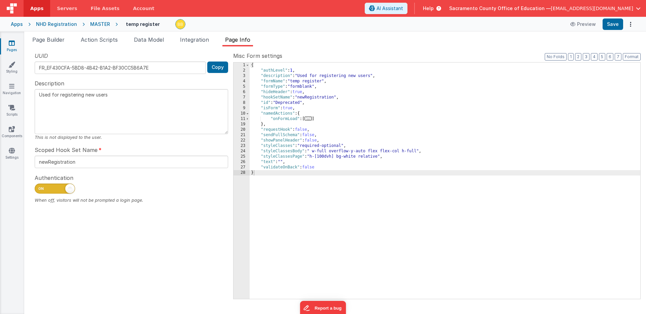 This screenshot has height=314, width=646. Describe the element at coordinates (610, 57) in the screenshot. I see `button: 6` at that location.